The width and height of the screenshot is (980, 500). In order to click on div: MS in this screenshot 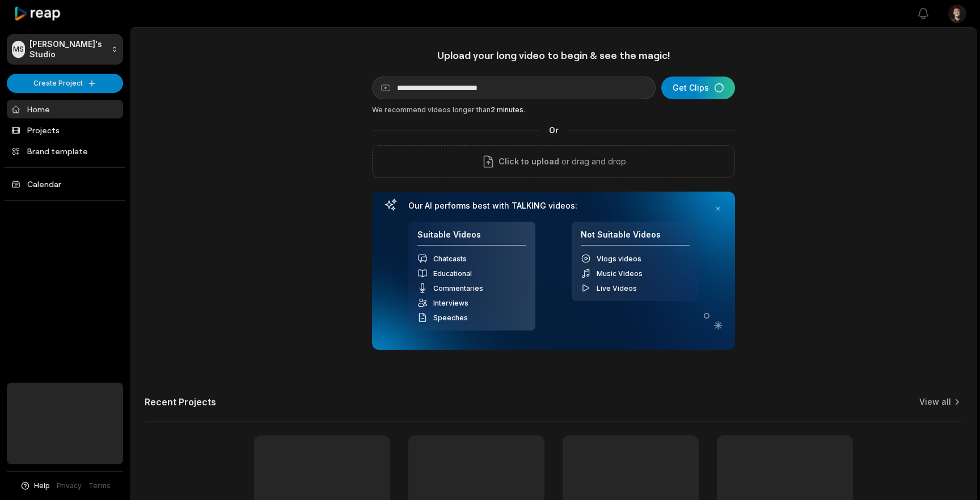, I will do `click(18, 50)`.